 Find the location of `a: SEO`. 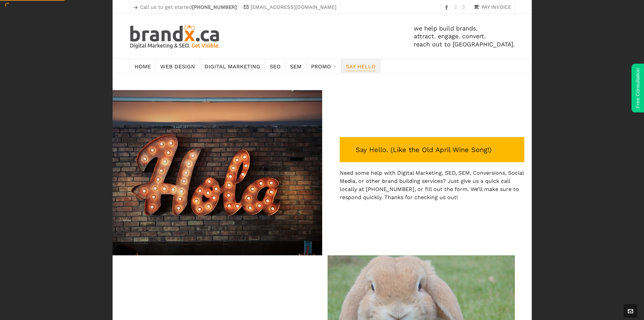

a: SEO is located at coordinates (275, 66).